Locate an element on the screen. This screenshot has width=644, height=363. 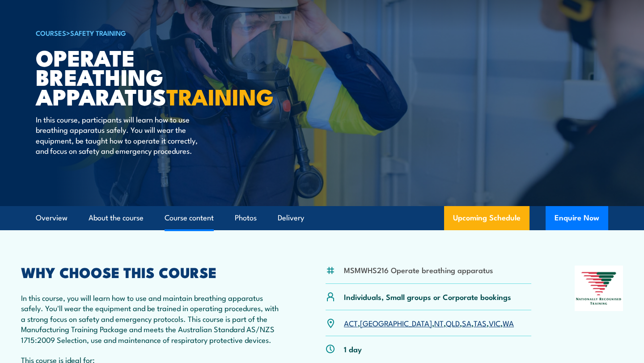
a: Safety Training is located at coordinates (98, 32).